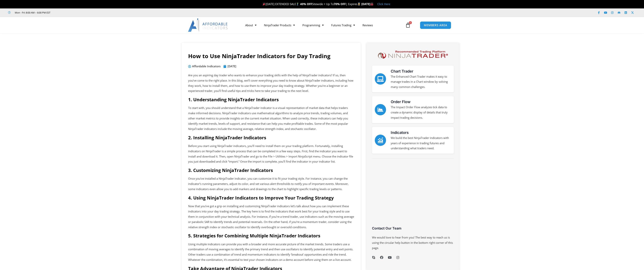 This screenshot has width=644, height=270. I want to click on span: MEMBERS AREA, so click(435, 25).